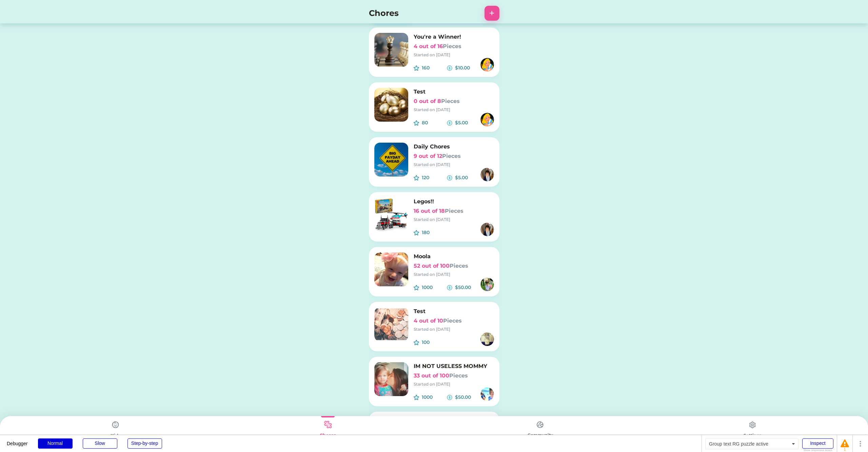 Image resolution: width=868 pixels, height=452 pixels. I want to click on h6: 0 out of 8, so click(453, 101).